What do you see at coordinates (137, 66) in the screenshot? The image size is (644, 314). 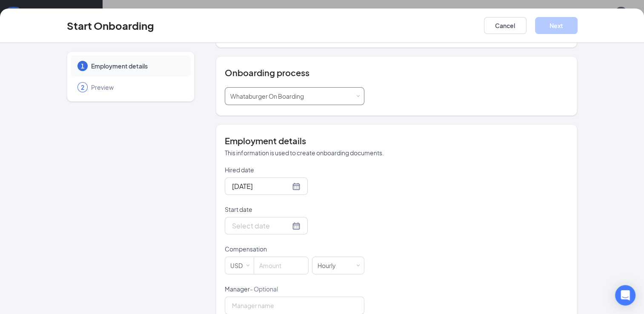 I see `span: Employment details` at bounding box center [137, 66].